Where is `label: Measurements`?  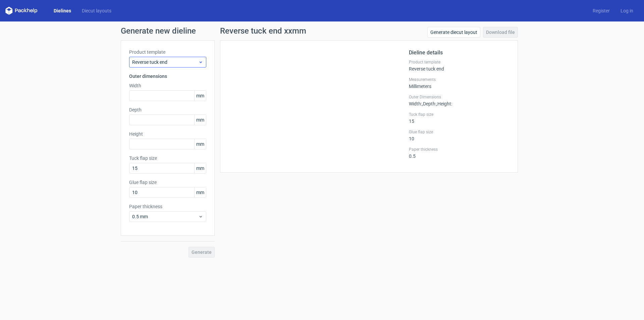 label: Measurements is located at coordinates (459, 80).